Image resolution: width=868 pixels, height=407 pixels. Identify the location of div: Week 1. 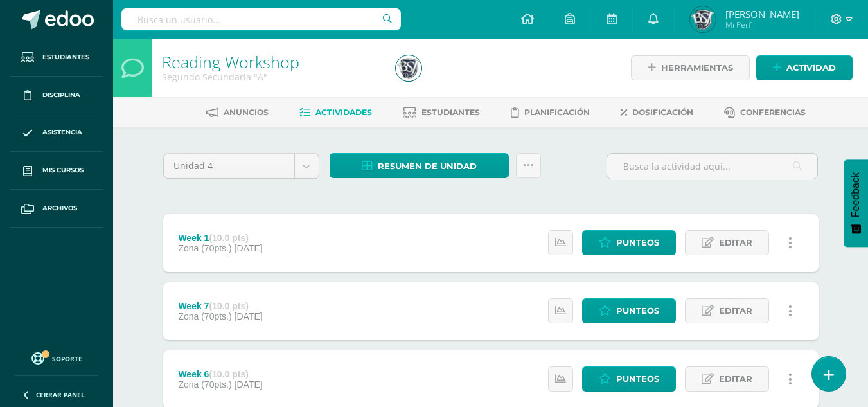
(220, 238).